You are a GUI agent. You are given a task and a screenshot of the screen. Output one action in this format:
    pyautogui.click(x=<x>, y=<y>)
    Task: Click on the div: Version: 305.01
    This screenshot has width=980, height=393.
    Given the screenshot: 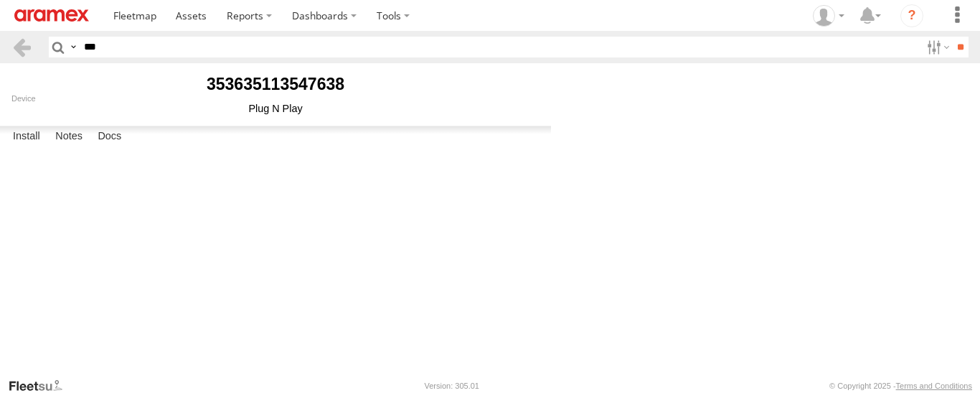 What is the action you would take?
    pyautogui.click(x=452, y=385)
    